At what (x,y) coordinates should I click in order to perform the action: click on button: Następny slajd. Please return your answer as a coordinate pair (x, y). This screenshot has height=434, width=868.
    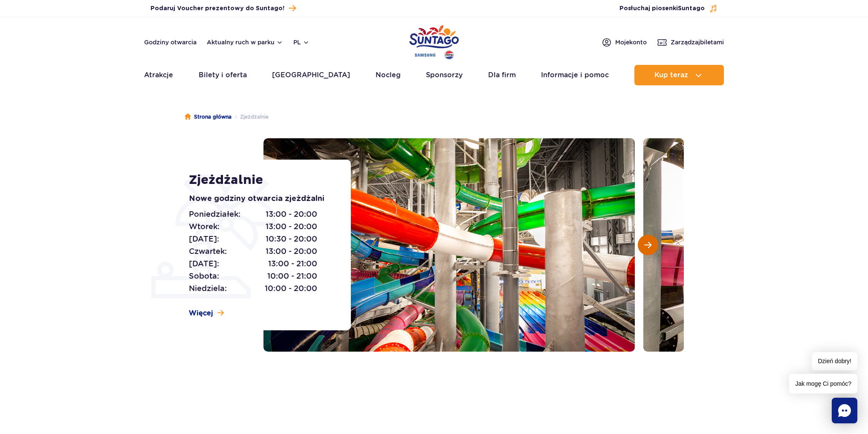
    Looking at the image, I should click on (648, 245).